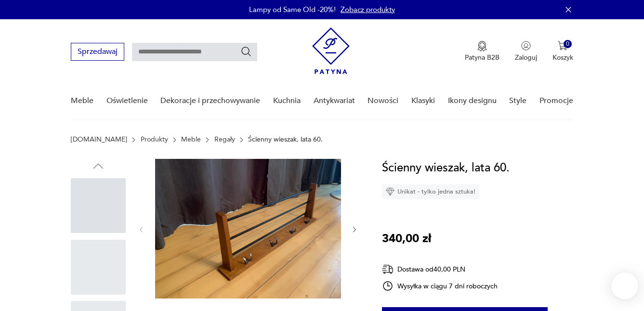 The width and height of the screenshot is (644, 311). Describe the element at coordinates (127, 100) in the screenshot. I see `a: Oświetlenie` at that location.